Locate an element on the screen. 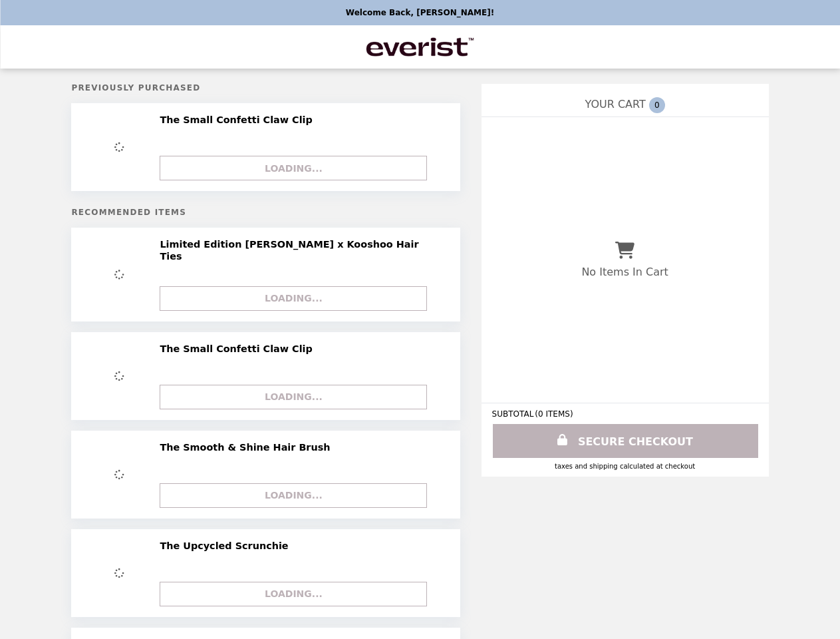 The width and height of the screenshot is (840, 639). span: 0 is located at coordinates (657, 105).